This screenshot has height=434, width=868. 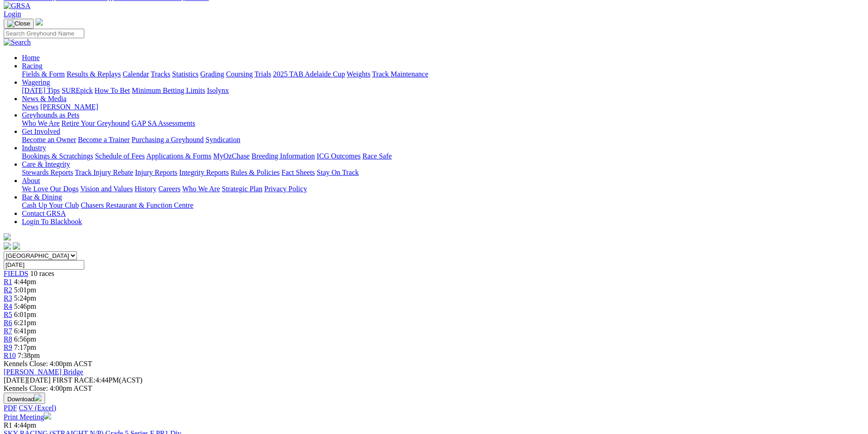 What do you see at coordinates (298, 172) in the screenshot?
I see `a: Fact Sheets` at bounding box center [298, 172].